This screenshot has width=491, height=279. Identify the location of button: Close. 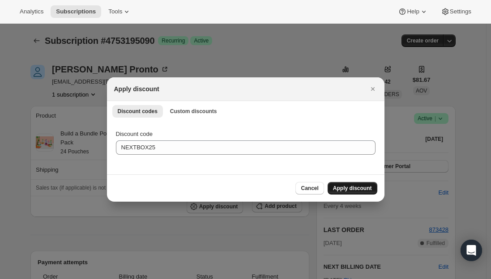
(373, 89).